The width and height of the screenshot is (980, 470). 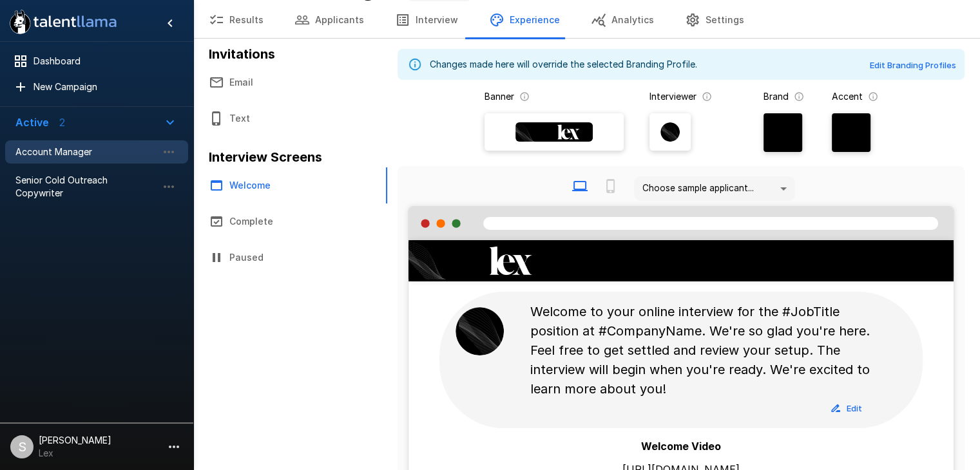 What do you see at coordinates (290, 257) in the screenshot?
I see `button: Paused` at bounding box center [290, 257].